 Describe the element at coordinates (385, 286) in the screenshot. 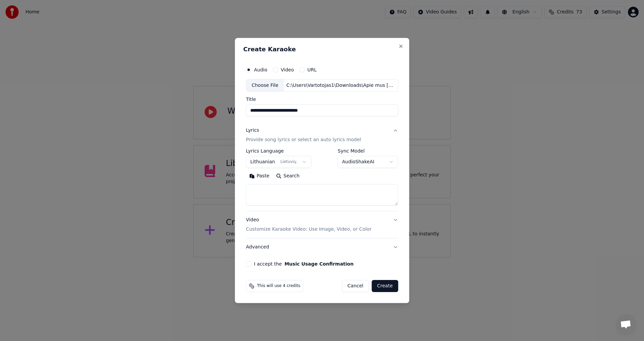

I see `button: Create` at that location.